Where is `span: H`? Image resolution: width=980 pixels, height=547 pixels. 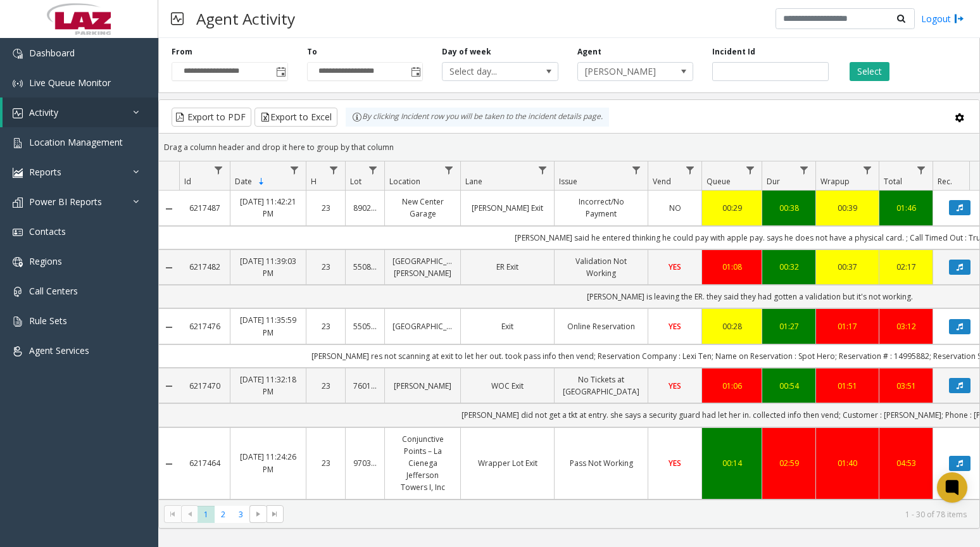
span: H is located at coordinates (313, 181).